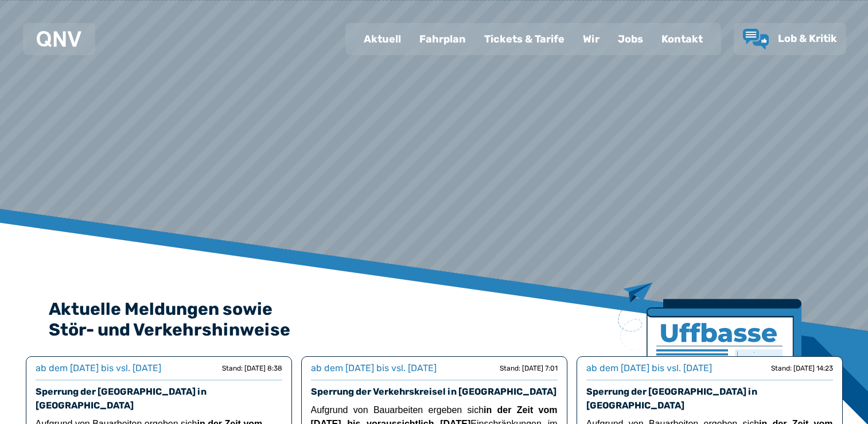  Describe the element at coordinates (442, 39) in the screenshot. I see `div: Fahrplan` at that location.